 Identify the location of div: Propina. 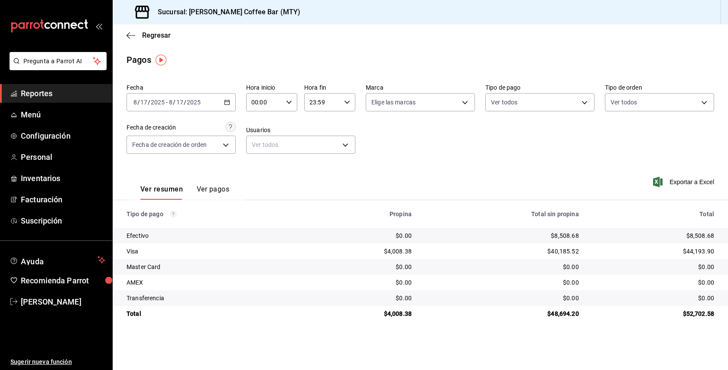
(362, 214).